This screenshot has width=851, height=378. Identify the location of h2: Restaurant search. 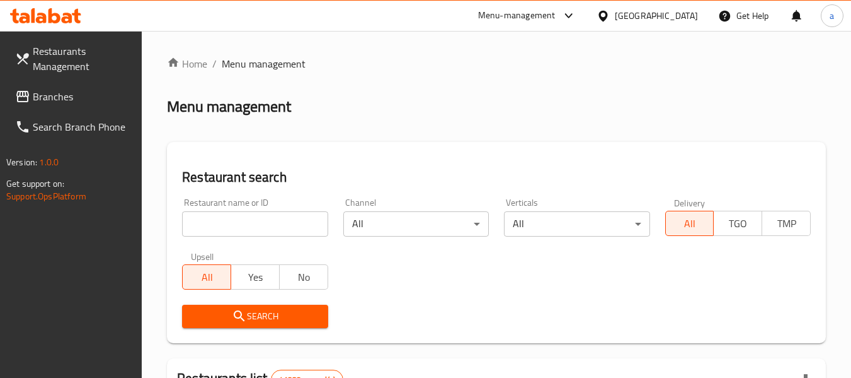
(497, 177).